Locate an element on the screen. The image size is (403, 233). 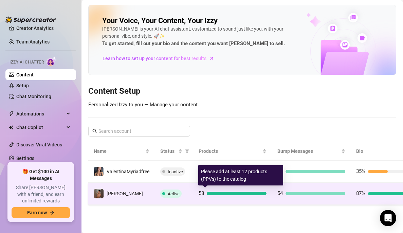
span: 87% is located at coordinates (361, 193).